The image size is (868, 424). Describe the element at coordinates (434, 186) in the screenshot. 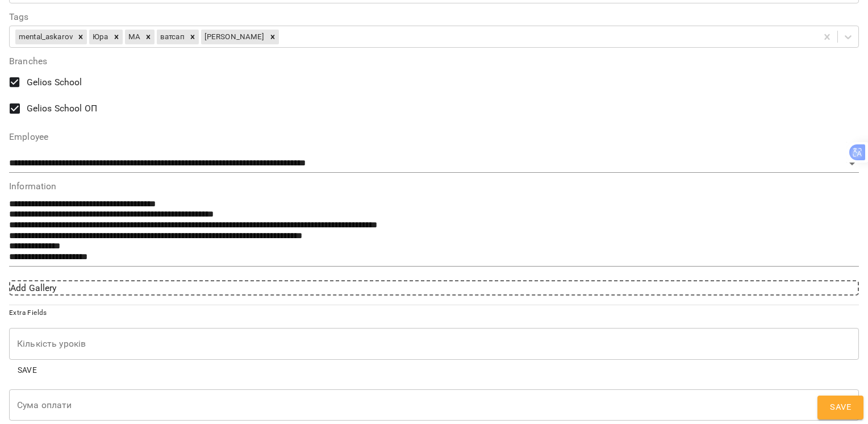

I see `label: Information` at that location.